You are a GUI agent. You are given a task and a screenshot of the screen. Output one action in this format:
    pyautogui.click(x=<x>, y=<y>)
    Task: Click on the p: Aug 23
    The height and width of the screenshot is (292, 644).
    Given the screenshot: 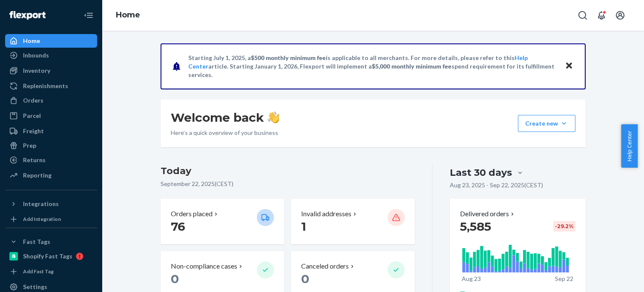 What is the action you would take?
    pyautogui.click(x=471, y=279)
    